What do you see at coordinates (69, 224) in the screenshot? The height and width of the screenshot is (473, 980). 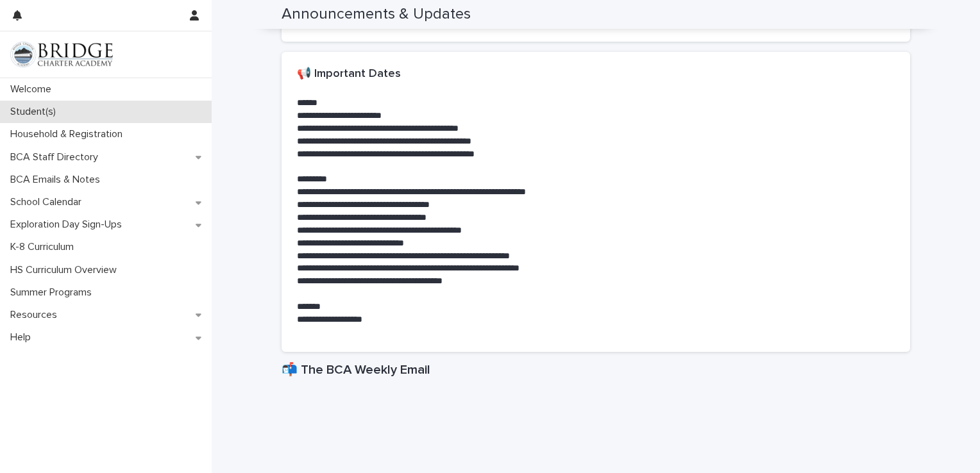 I see `p: Exploration Day Sign-Ups` at bounding box center [69, 224].